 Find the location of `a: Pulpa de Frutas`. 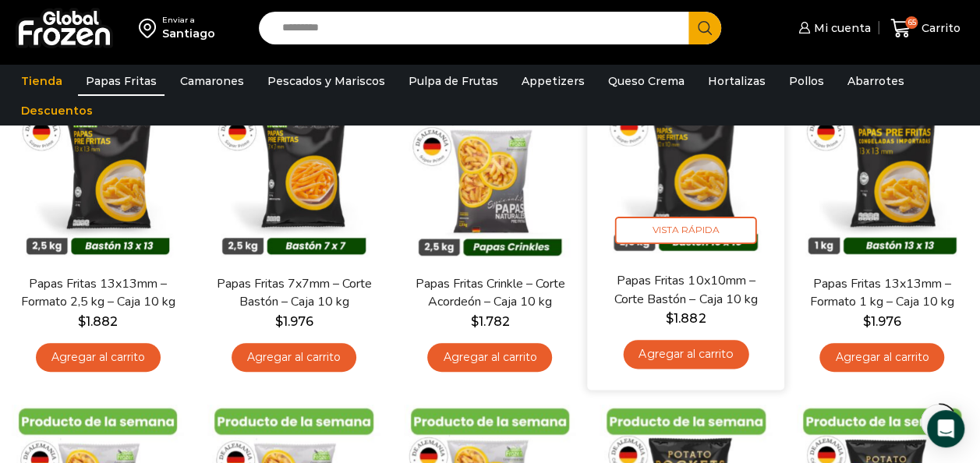

a: Pulpa de Frutas is located at coordinates (453, 81).